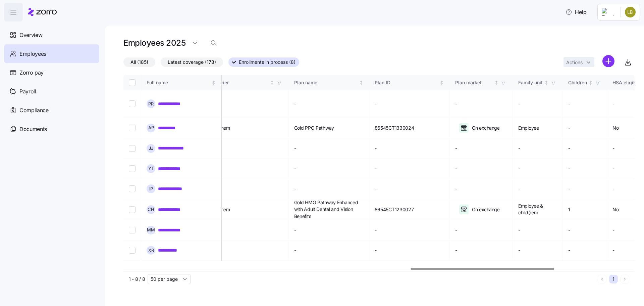 The height and width of the screenshot is (306, 644). What do you see at coordinates (151, 189) in the screenshot?
I see `span: I P` at bounding box center [151, 189].